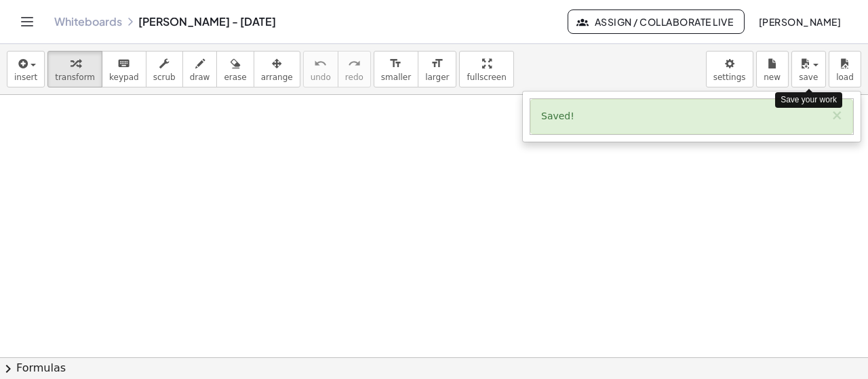 The image size is (868, 379). What do you see at coordinates (487, 77) in the screenshot?
I see `span: fullscreen` at bounding box center [487, 77].